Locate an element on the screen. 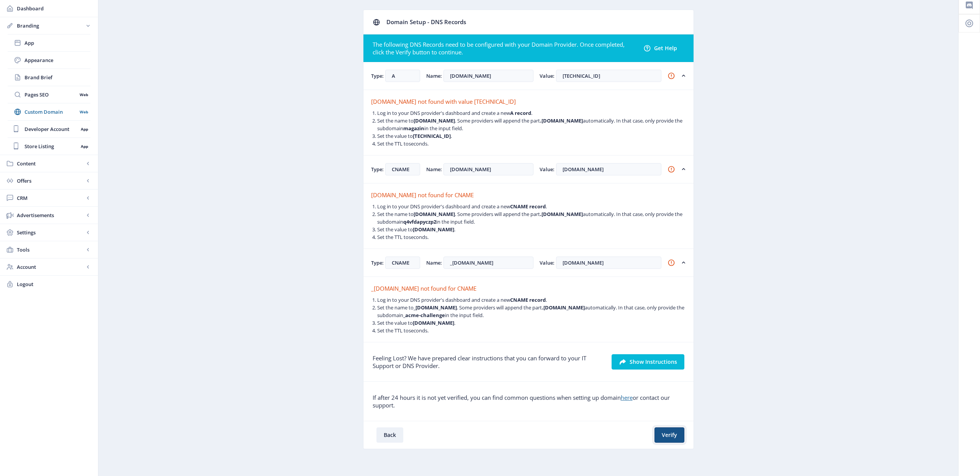  span: Developer Account is located at coordinates (51, 129).